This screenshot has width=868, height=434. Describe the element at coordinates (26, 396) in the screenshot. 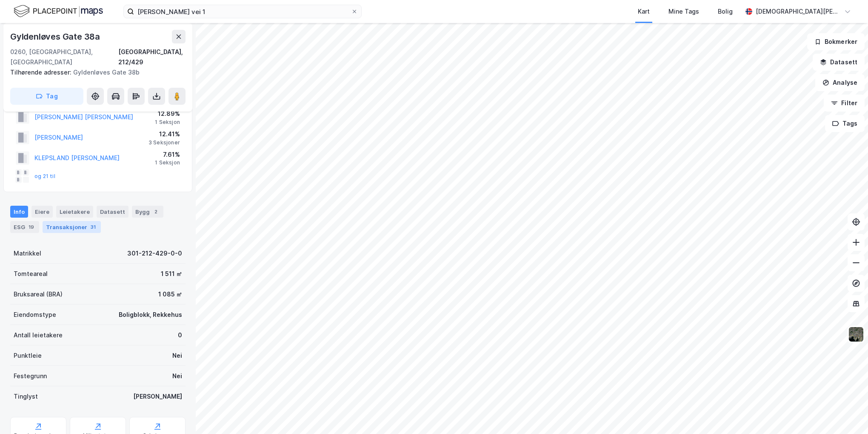

I see `div: Tinglyst` at that location.